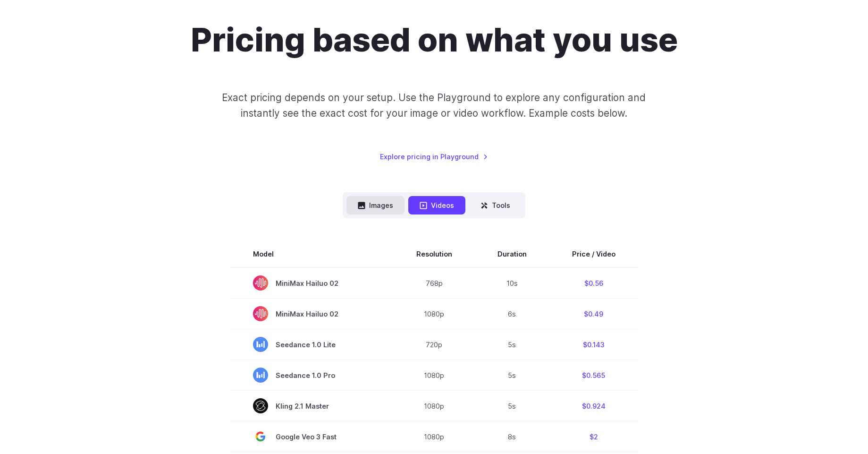 The width and height of the screenshot is (868, 454). What do you see at coordinates (312, 406) in the screenshot?
I see `span: Kling 2.1 Master` at bounding box center [312, 406].